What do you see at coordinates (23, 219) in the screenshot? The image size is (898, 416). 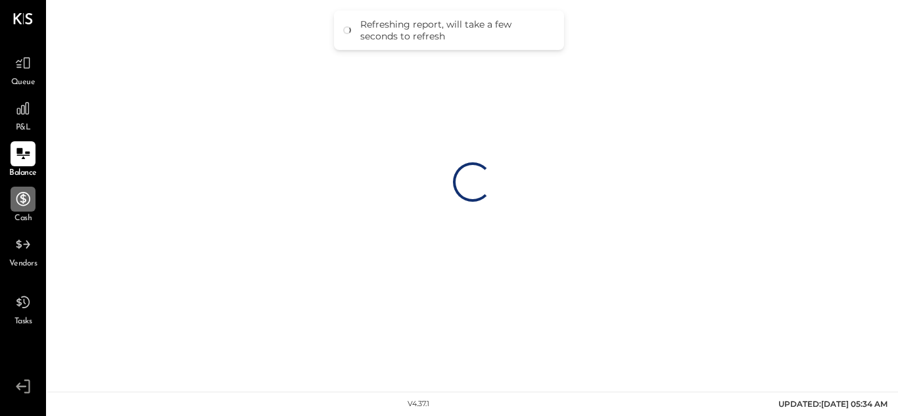 I see `span: Cash` at bounding box center [23, 219].